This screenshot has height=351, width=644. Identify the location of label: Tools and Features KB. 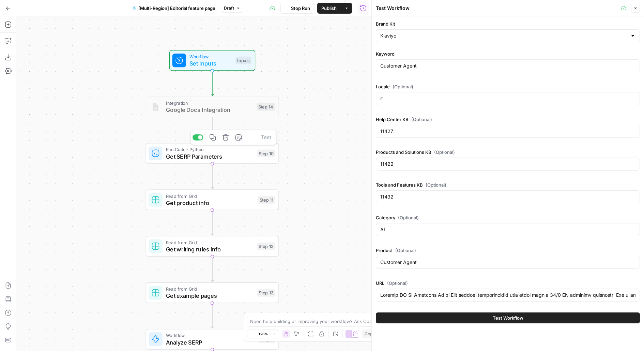
(508, 185).